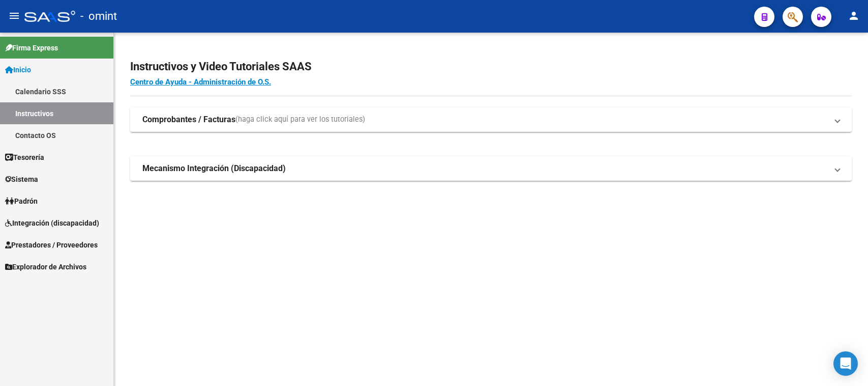 Image resolution: width=868 pixels, height=386 pixels. What do you see at coordinates (24, 157) in the screenshot?
I see `span: Tesorería` at bounding box center [24, 157].